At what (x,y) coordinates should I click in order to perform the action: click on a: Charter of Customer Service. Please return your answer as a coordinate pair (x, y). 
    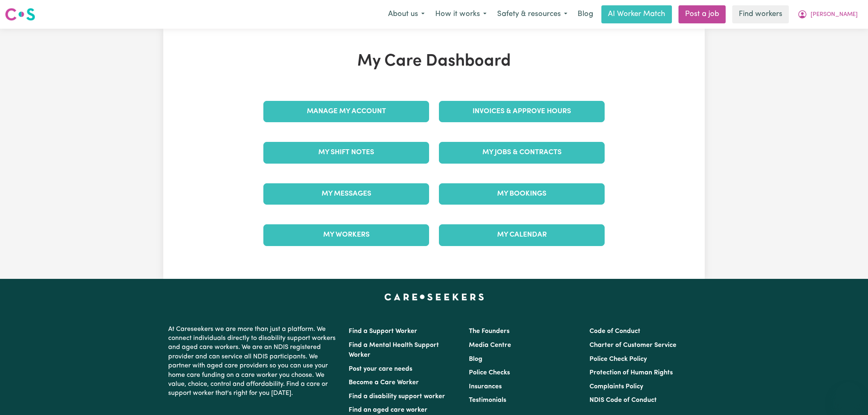
    Looking at the image, I should click on (633, 345).